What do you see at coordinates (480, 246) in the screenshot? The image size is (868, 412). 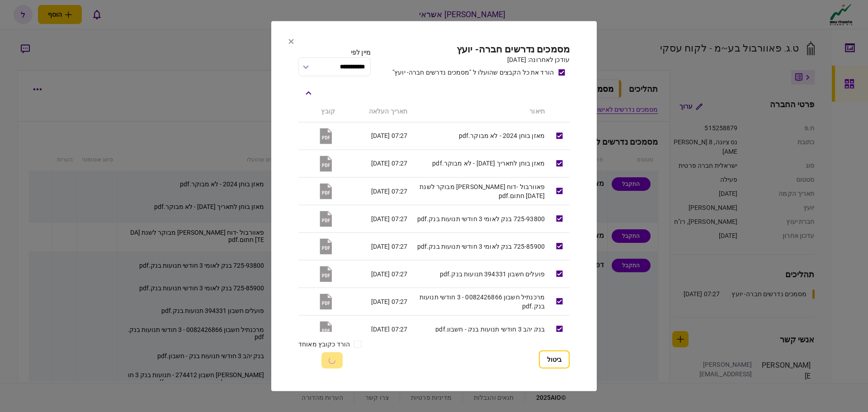 I see `td: 725-85900 בנק לאומי 3 חודשי תנועות בנק.pdf` at bounding box center [480, 246].